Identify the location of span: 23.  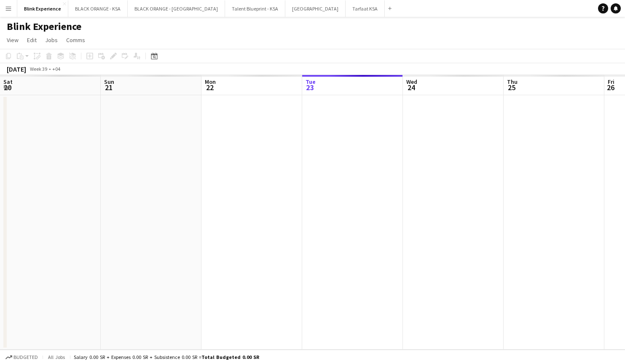
(310, 87).